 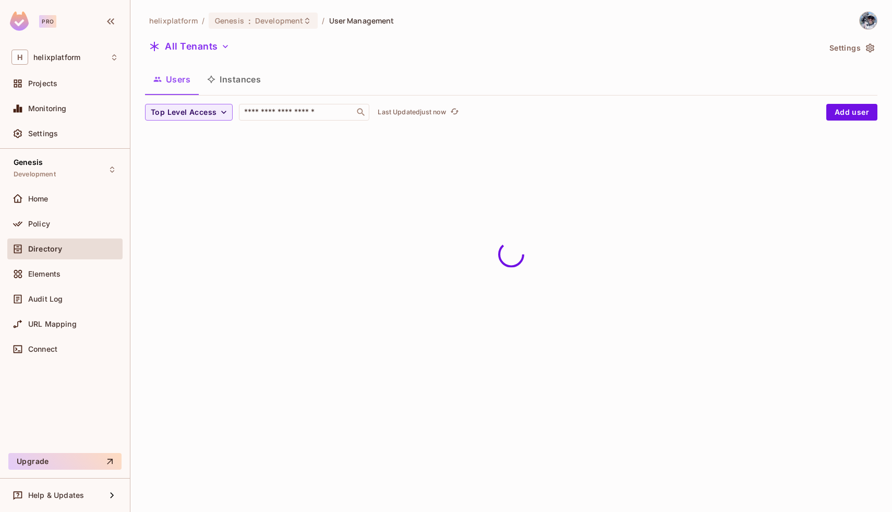 I want to click on button: Users, so click(x=172, y=79).